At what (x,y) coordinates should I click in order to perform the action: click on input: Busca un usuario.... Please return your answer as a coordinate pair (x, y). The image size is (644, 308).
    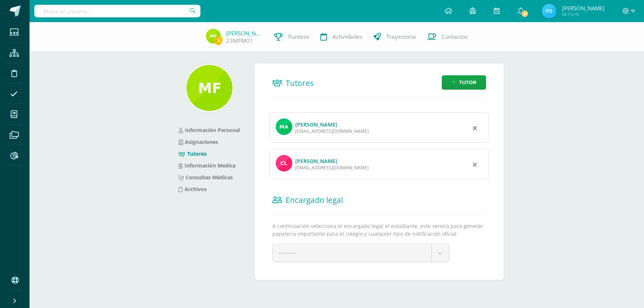
    Looking at the image, I should click on (117, 11).